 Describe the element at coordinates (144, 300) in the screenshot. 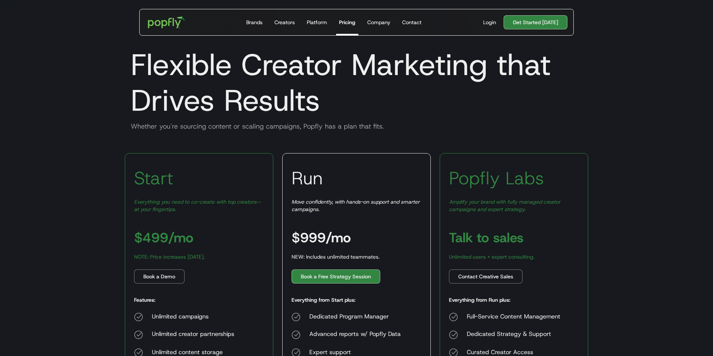

I see `h5: Features:` at that location.